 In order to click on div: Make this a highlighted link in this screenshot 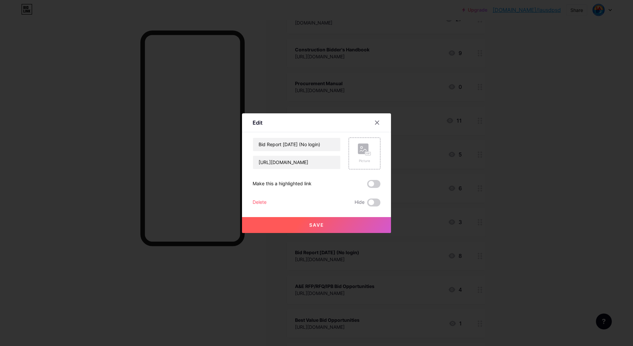, I will do `click(282, 184)`.